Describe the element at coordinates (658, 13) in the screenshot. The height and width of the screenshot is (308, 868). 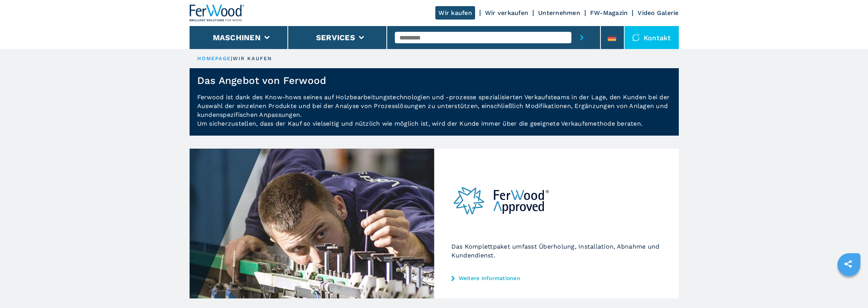
I see `a: Video Galerie` at that location.